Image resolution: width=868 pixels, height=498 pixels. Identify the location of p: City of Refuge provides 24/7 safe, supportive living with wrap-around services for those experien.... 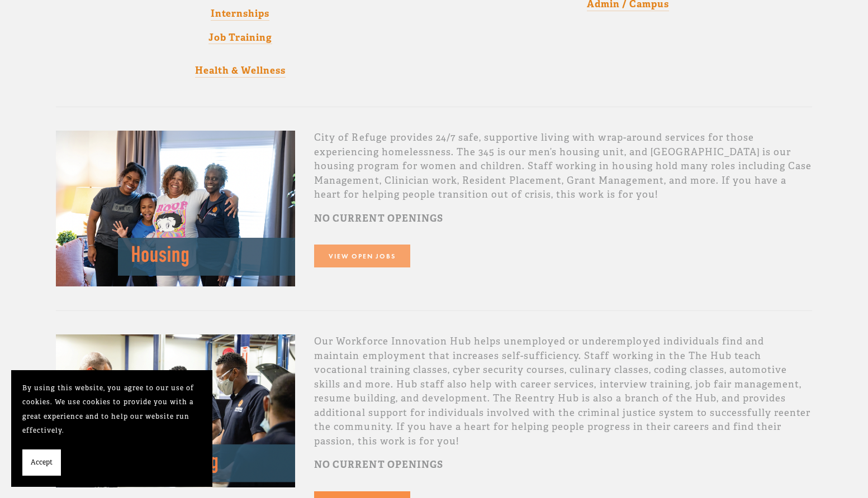
(563, 166).